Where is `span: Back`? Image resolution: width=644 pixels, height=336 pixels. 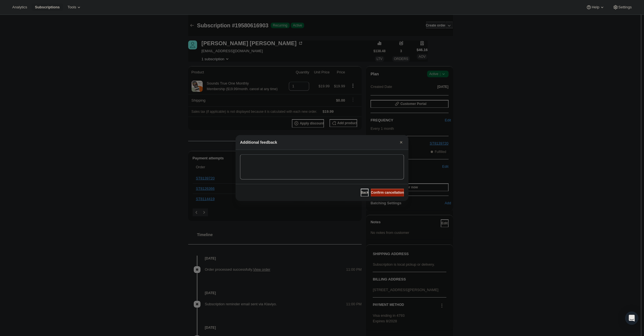
span: Back is located at coordinates (365, 193).